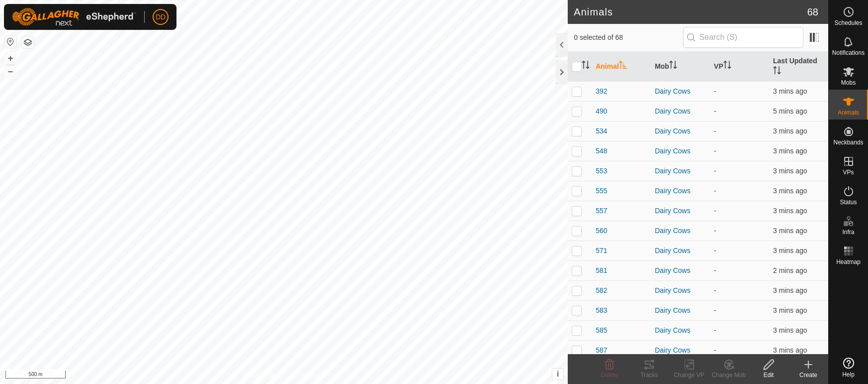  What do you see at coordinates (601, 151) in the screenshot?
I see `span: 548` at bounding box center [601, 151].